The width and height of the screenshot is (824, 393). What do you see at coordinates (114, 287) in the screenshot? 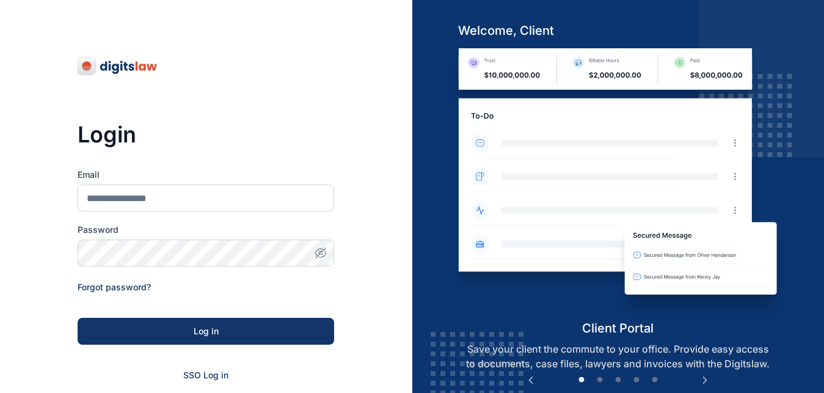
I see `span: Forgot password?` at bounding box center [114, 287].